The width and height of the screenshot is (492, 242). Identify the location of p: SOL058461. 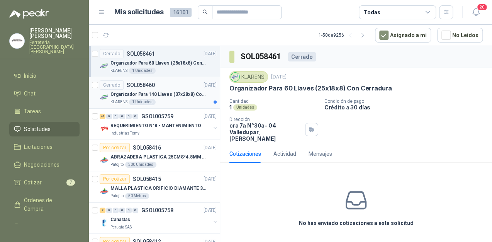
(140, 54).